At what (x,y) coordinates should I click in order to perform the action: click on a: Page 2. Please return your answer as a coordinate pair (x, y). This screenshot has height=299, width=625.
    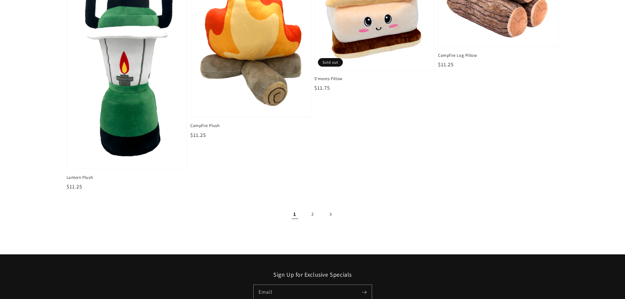
    Looking at the image, I should click on (313, 214).